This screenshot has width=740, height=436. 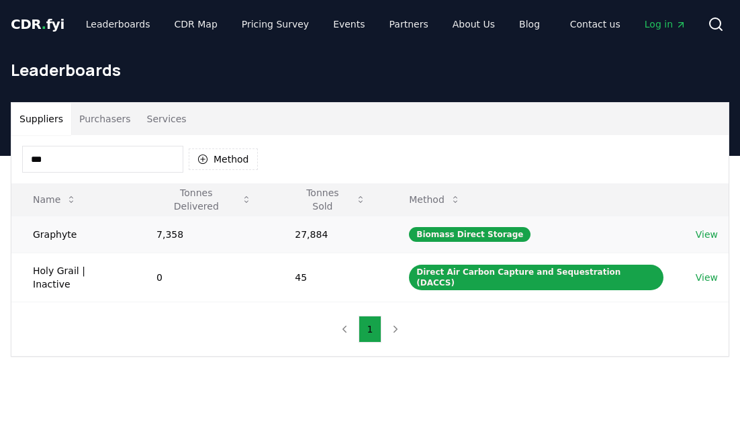 I want to click on a: Events, so click(x=349, y=24).